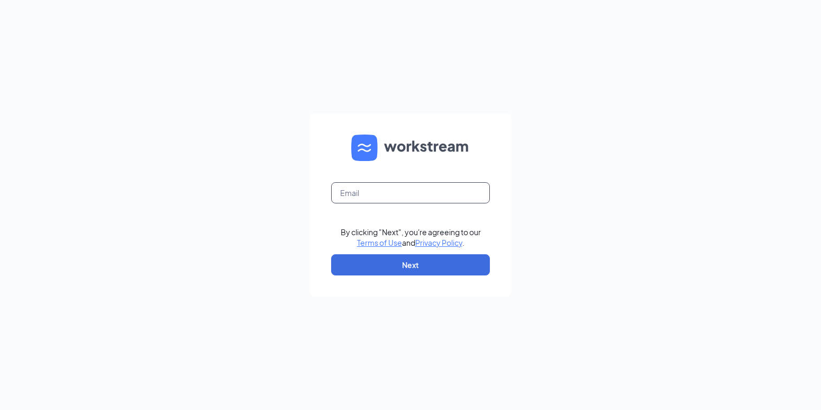 This screenshot has width=821, height=410. Describe the element at coordinates (411, 193) in the screenshot. I see `input: Email` at that location.